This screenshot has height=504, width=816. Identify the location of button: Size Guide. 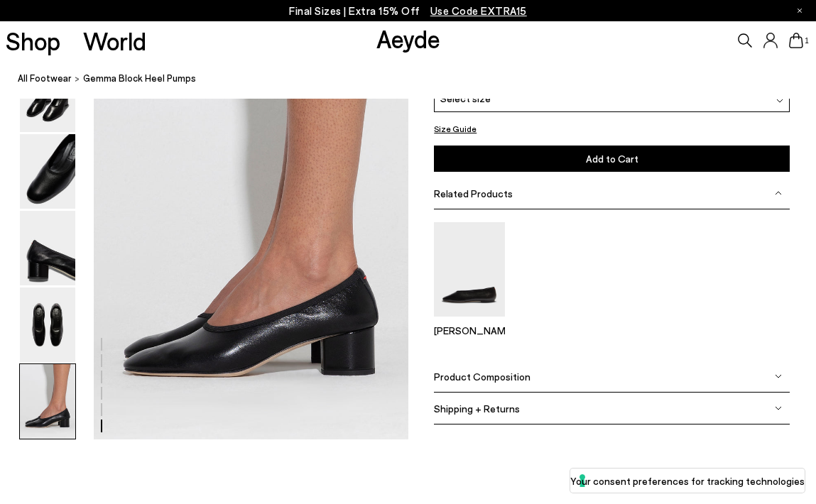
(455, 128).